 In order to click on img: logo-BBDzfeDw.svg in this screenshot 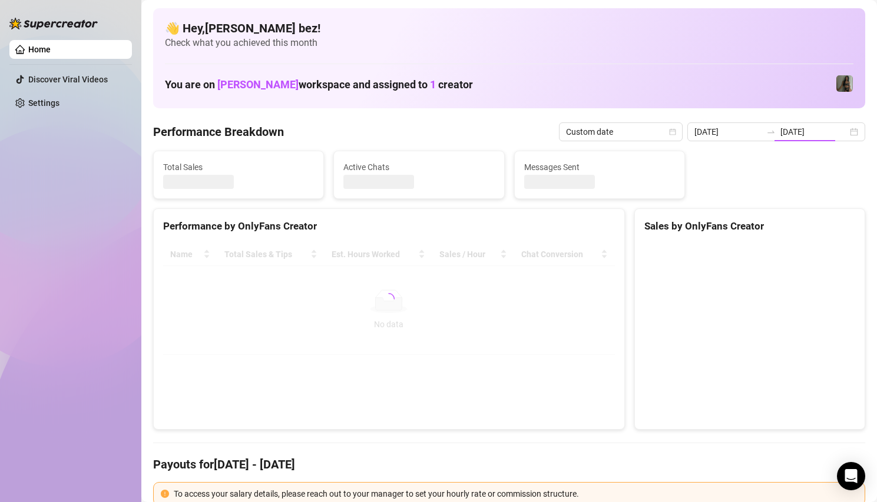, I will do `click(54, 24)`.